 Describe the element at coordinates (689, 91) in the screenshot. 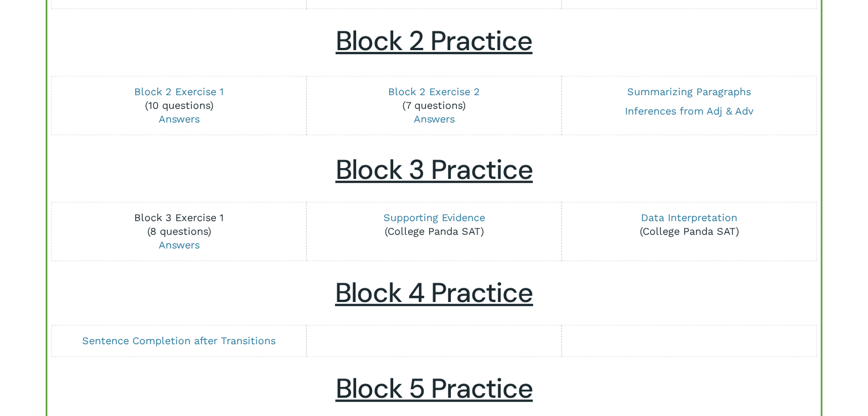

I see `a: Summarizing Paragraphs` at that location.